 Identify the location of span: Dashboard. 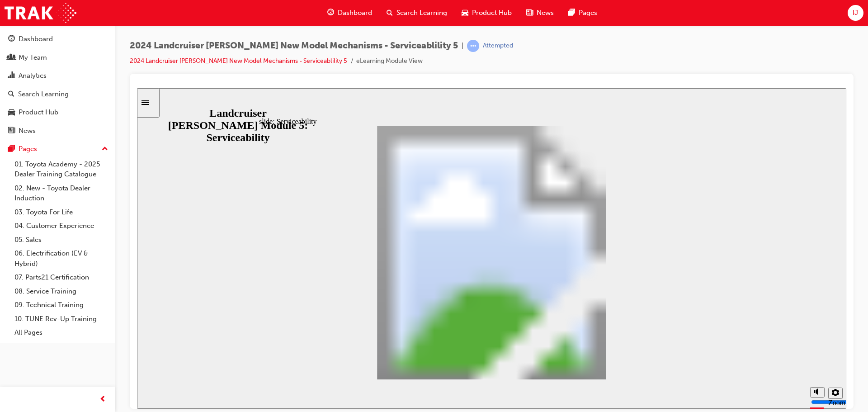
(355, 13).